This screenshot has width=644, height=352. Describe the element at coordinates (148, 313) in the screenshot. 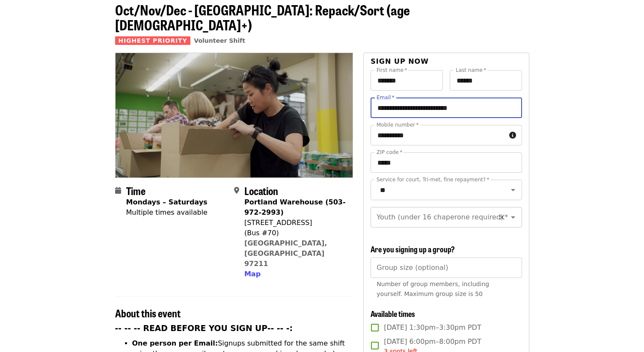

I see `span: About this event` at that location.